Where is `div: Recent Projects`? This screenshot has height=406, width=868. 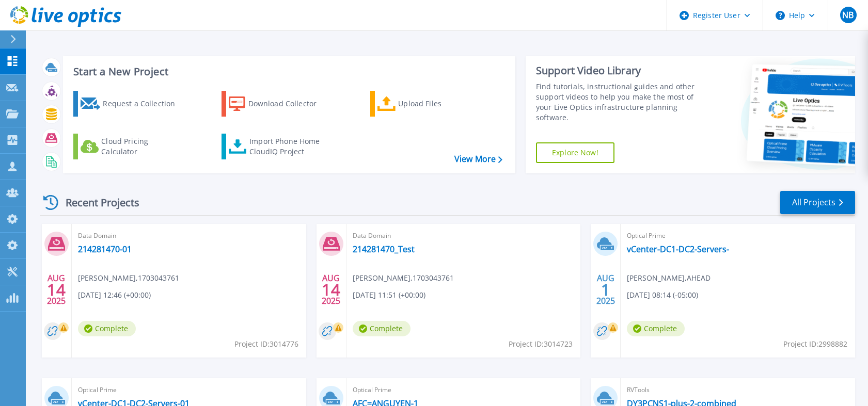 div: Recent Projects is located at coordinates (97, 202).